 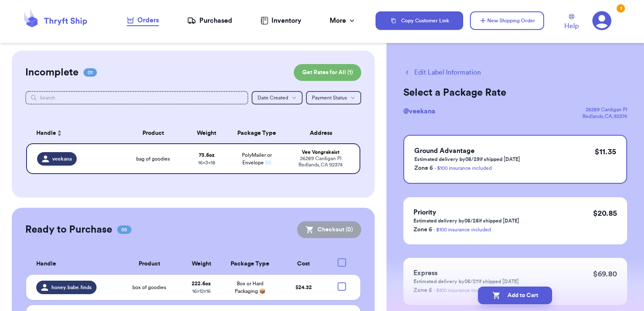 What do you see at coordinates (328, 72) in the screenshot?
I see `button: Get Rates for All (1)` at bounding box center [328, 72].